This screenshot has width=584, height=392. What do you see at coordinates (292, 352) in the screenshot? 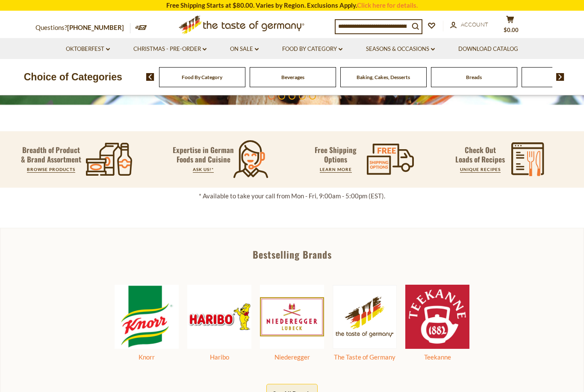
I see `a: Niederegger` at bounding box center [292, 352].